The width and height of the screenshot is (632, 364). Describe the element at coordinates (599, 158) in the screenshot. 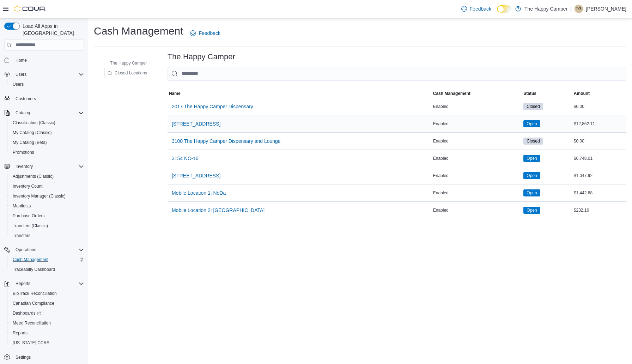

I see `div: $6,748.01` at that location.